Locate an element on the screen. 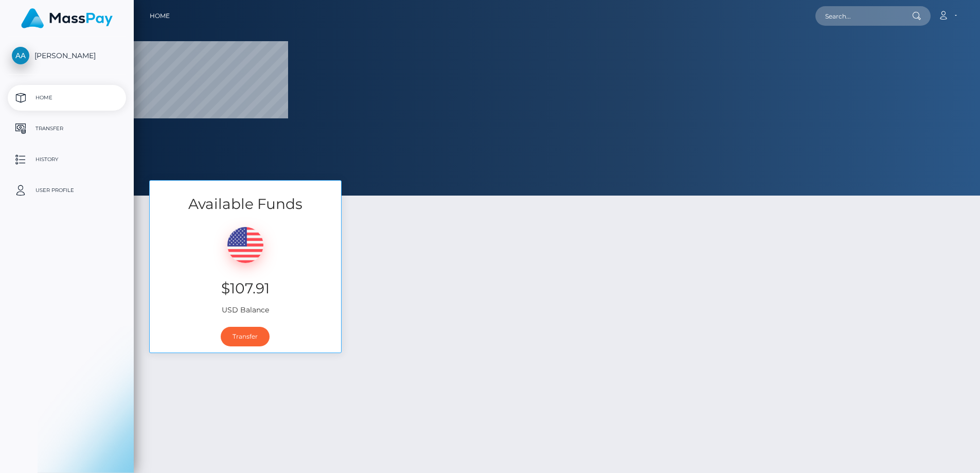 This screenshot has height=473, width=980. img: USD.png is located at coordinates (245, 245).